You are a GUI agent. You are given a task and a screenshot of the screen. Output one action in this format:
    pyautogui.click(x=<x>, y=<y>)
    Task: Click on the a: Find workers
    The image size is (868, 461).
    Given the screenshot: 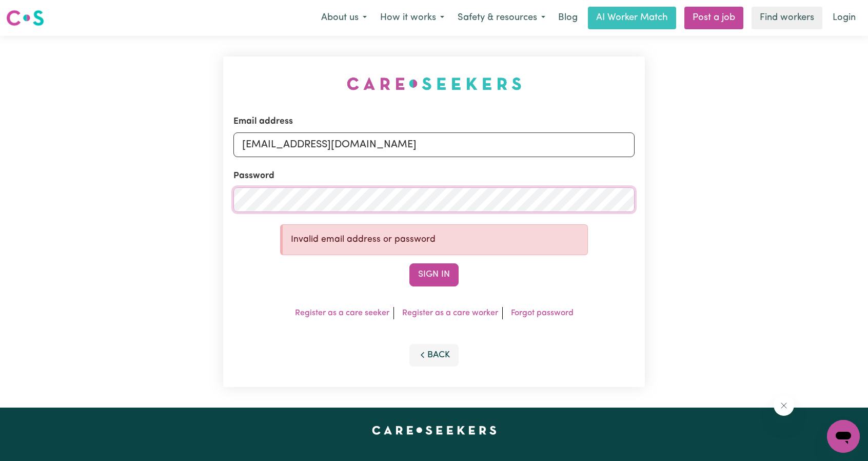 What is the action you would take?
    pyautogui.click(x=787, y=18)
    